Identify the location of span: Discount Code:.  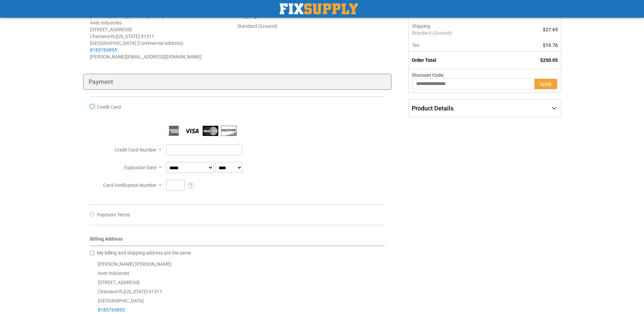
(429, 75).